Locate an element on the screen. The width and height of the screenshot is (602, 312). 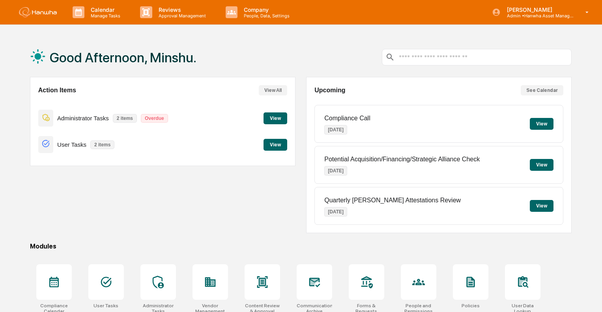
div: User Tasks is located at coordinates (106, 306).